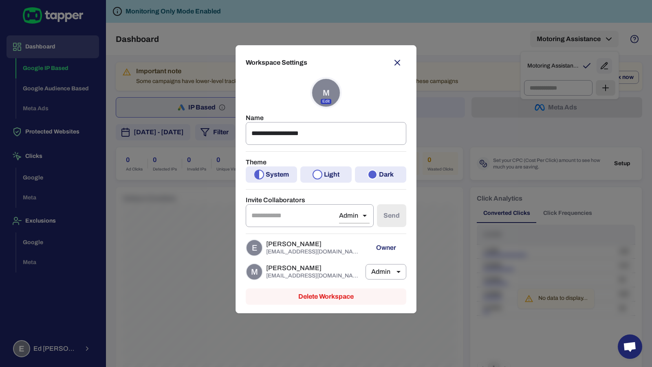 The height and width of the screenshot is (367, 652). What do you see at coordinates (326, 93) in the screenshot?
I see `button: MEdit` at bounding box center [326, 93].